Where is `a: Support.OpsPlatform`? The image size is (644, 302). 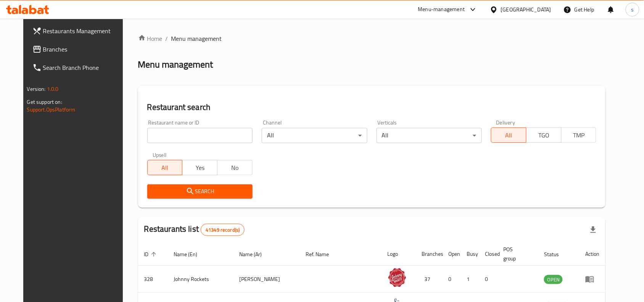
a: Support.OpsPlatform is located at coordinates (51, 109).